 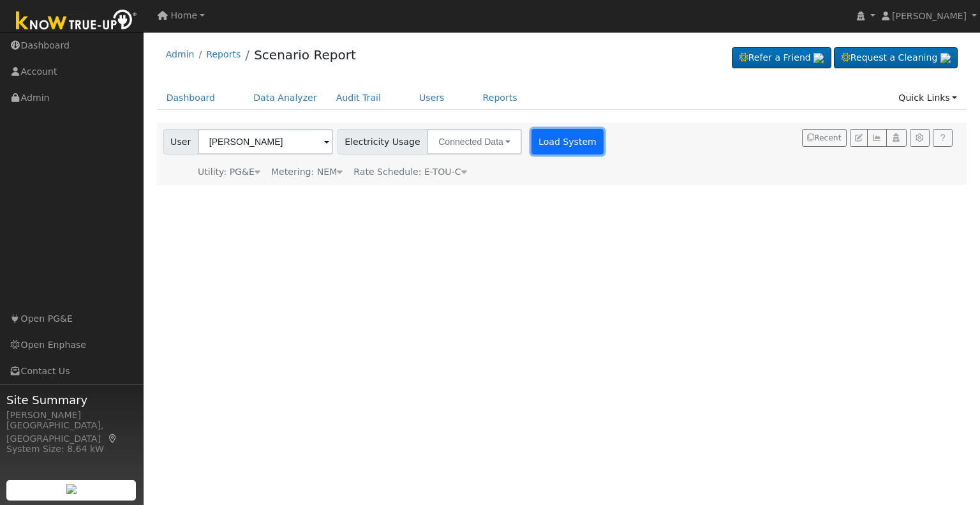 I want to click on a: Map, so click(x=113, y=438).